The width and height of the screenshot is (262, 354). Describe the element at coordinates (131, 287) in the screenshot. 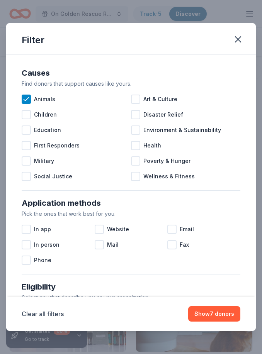

I see `div: Eligibility` at that location.